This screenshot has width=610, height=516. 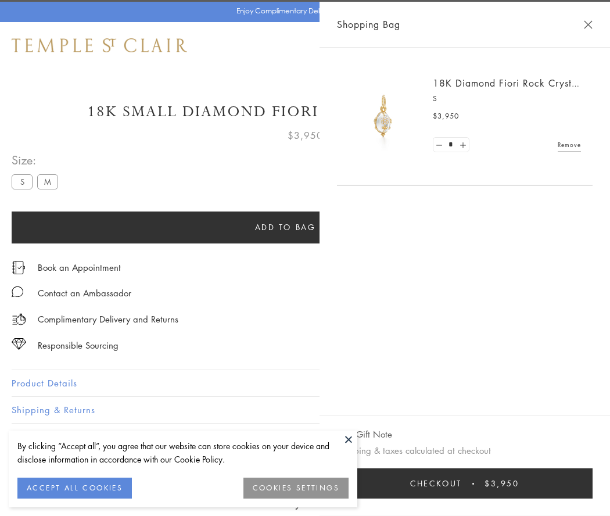 I want to click on button: Gifting, so click(x=305, y=436).